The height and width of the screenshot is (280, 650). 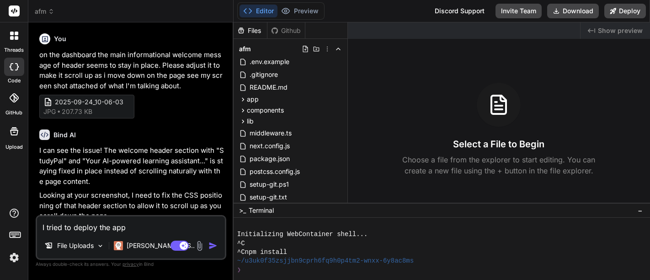 I want to click on span: 2025-09-24_10-06-03, so click(x=91, y=102).